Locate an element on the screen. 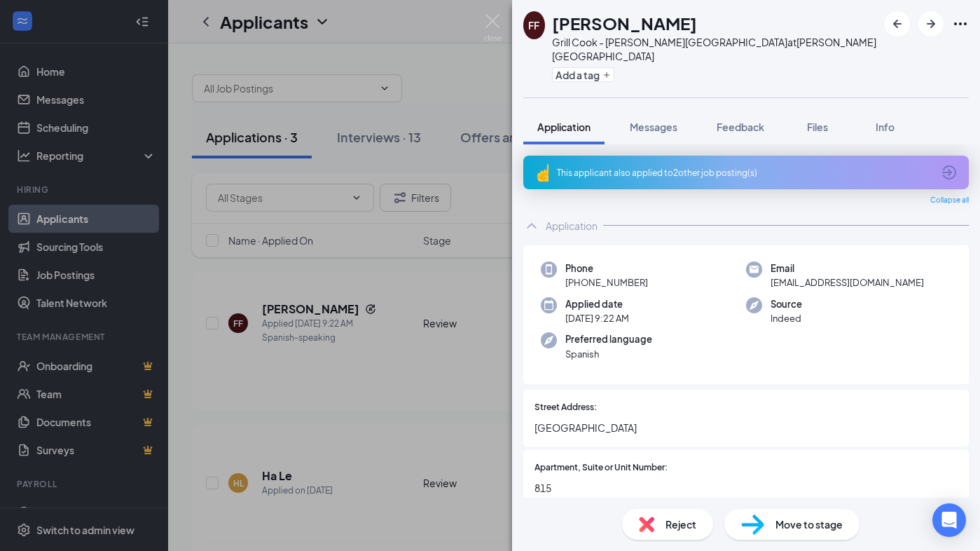 The height and width of the screenshot is (551, 980). button: PlusAdd a tag is located at coordinates (583, 74).